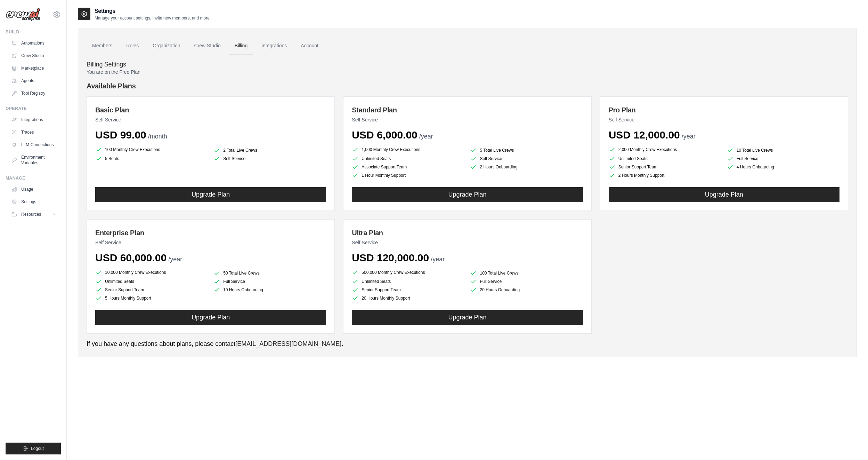 The height and width of the screenshot is (460, 868). What do you see at coordinates (665, 150) in the screenshot?
I see `li: 2,000 Monthly Crew Executions` at bounding box center [665, 150].